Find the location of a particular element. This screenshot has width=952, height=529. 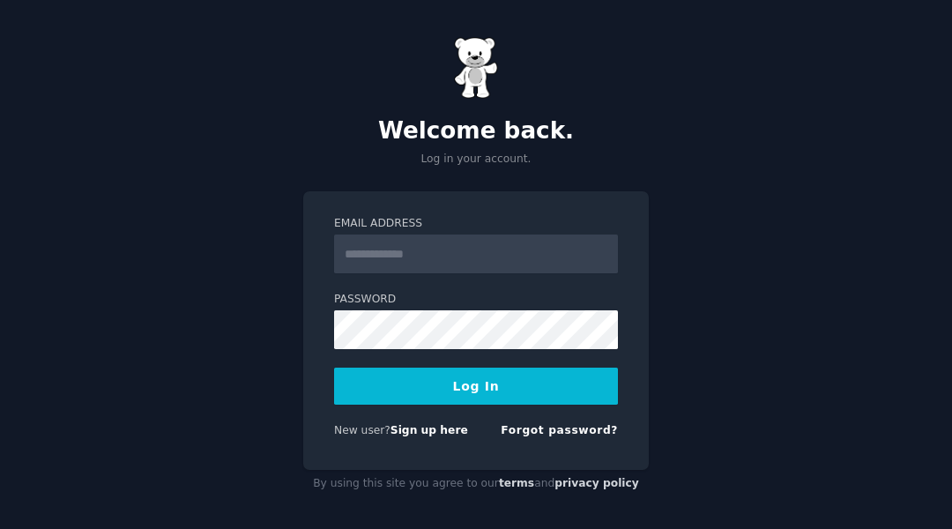

a: privacy policy is located at coordinates (597, 483).